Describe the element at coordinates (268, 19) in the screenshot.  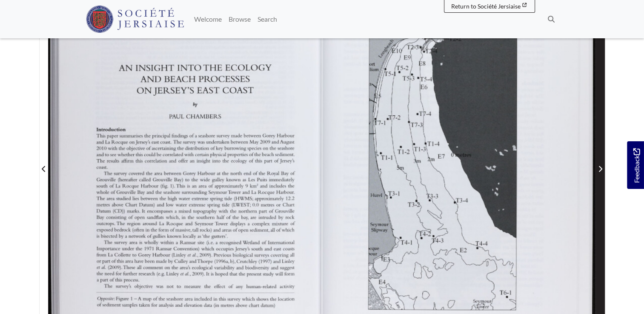
I see `a: Search` at that location.